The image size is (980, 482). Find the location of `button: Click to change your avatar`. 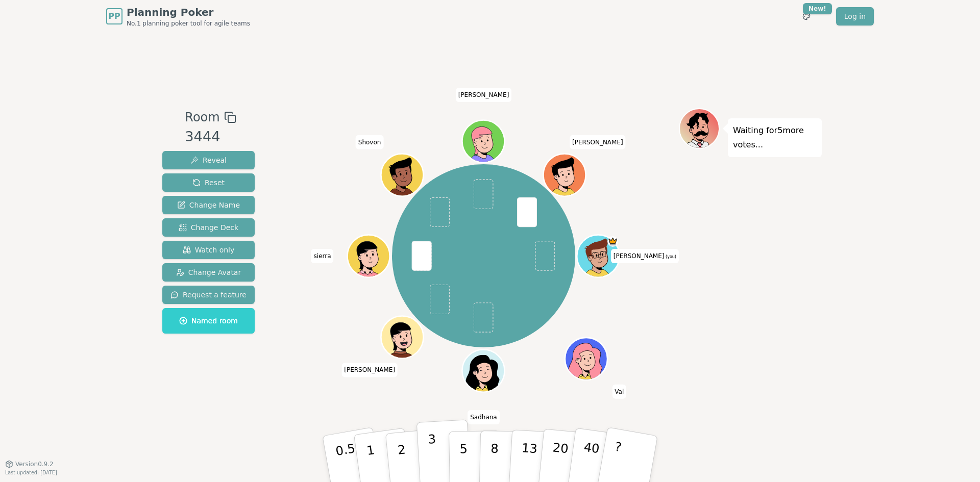

button: Click to change your avatar is located at coordinates (598, 256).